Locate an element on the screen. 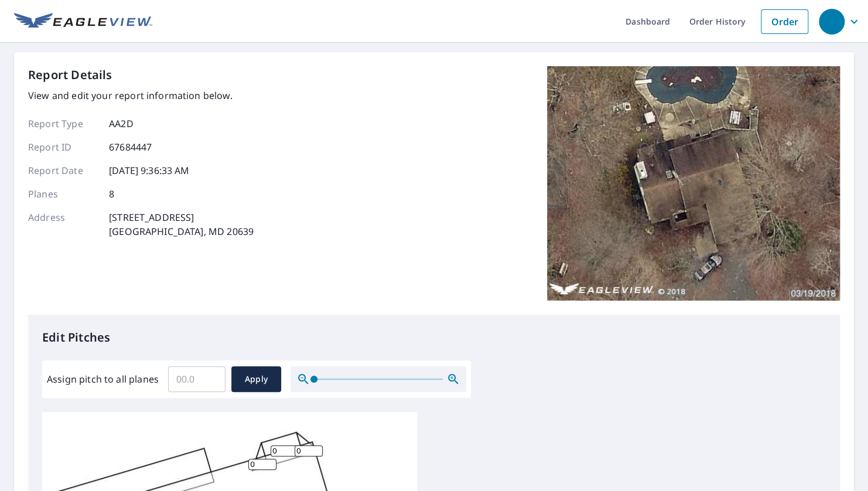 This screenshot has width=868, height=491. p: Report Details is located at coordinates (71, 75).